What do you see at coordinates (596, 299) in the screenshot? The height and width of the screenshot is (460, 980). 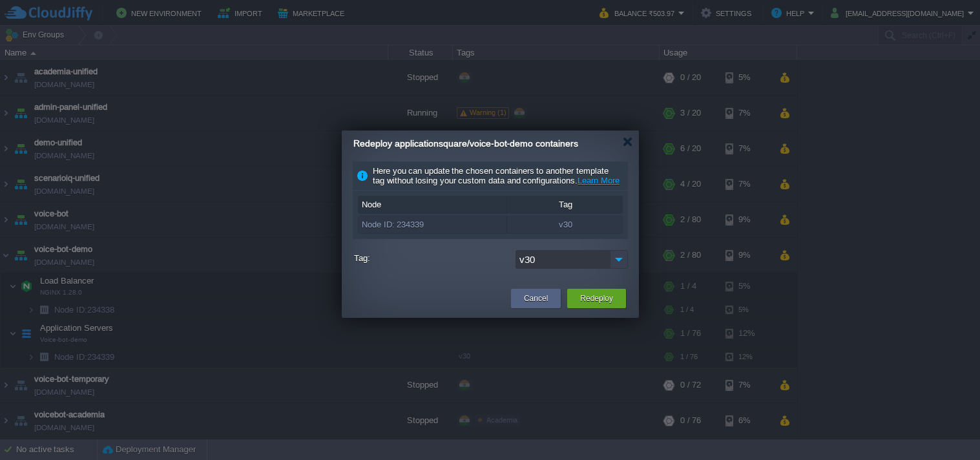 I see `button: Redeploy` at bounding box center [596, 299].